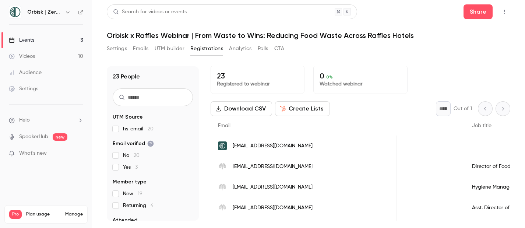  I want to click on span: 19, so click(140, 194).